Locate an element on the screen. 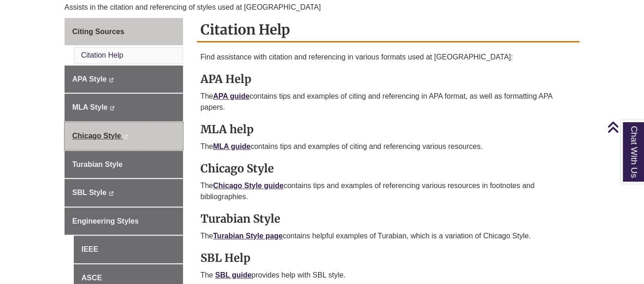 Image resolution: width=644 pixels, height=284 pixels. a: Chicago Style is located at coordinates (124, 136).